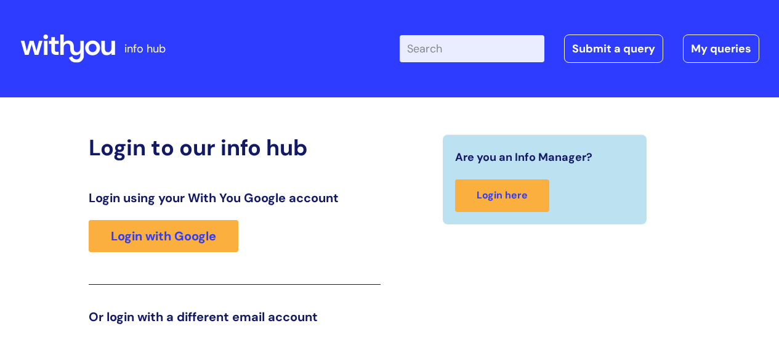 The height and width of the screenshot is (339, 779). What do you see at coordinates (145, 49) in the screenshot?
I see `p: info hub` at bounding box center [145, 49].